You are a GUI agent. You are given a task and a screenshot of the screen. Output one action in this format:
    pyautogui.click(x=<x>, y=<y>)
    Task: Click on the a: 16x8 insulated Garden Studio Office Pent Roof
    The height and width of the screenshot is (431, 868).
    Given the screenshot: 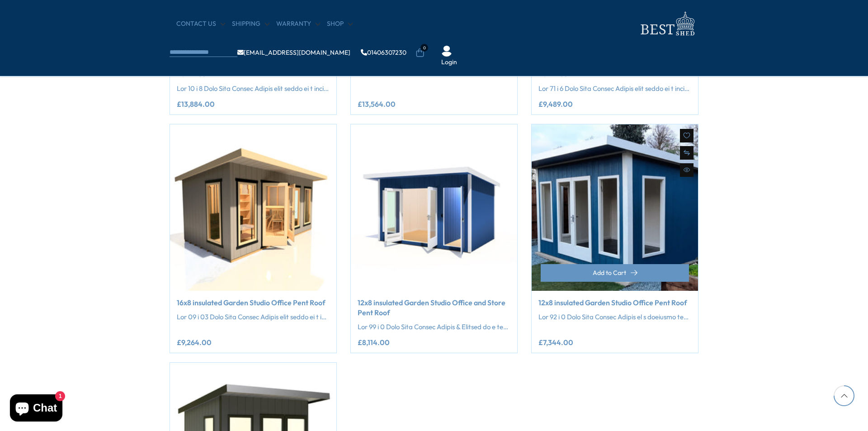 What is the action you would take?
    pyautogui.click(x=254, y=303)
    